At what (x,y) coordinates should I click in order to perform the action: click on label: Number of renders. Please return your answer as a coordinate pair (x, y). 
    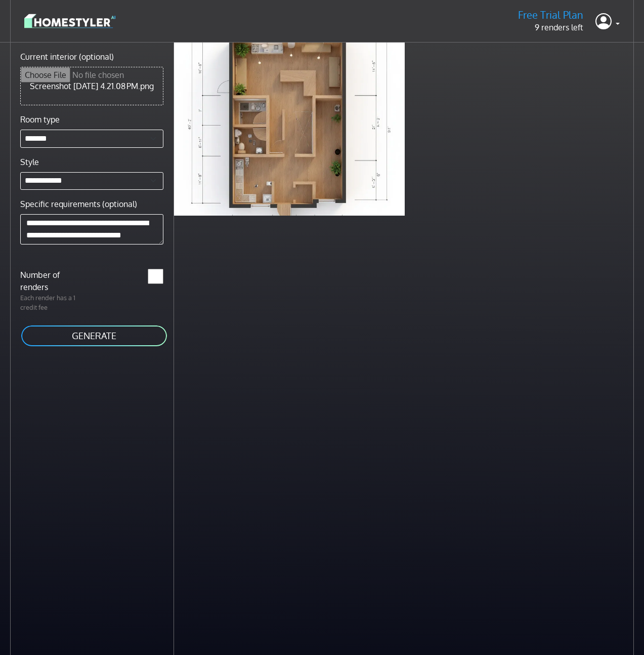
    Looking at the image, I should click on (52, 281).